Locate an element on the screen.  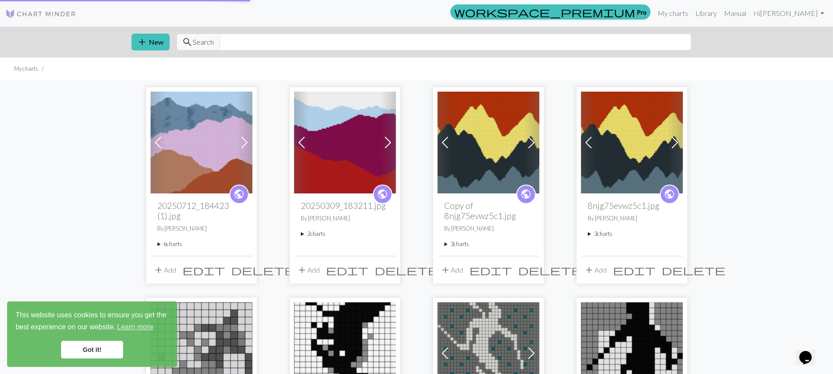
summary: 6charts is located at coordinates (201, 244).